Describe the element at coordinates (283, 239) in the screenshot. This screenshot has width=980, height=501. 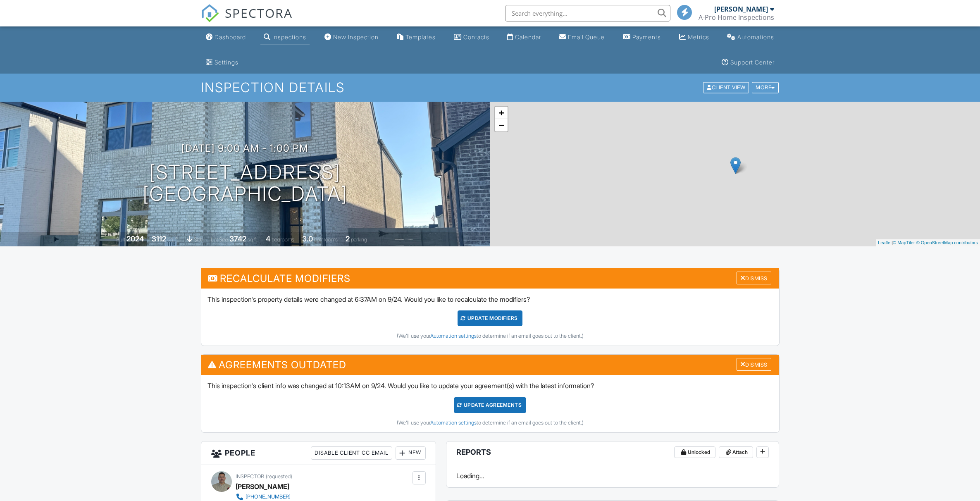
I see `span: bedrooms` at that location.